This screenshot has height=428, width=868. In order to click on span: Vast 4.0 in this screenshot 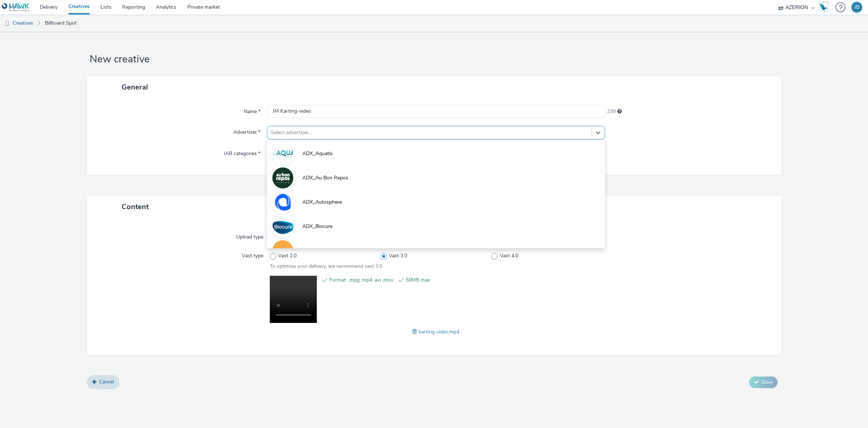, I will do `click(509, 256)`.